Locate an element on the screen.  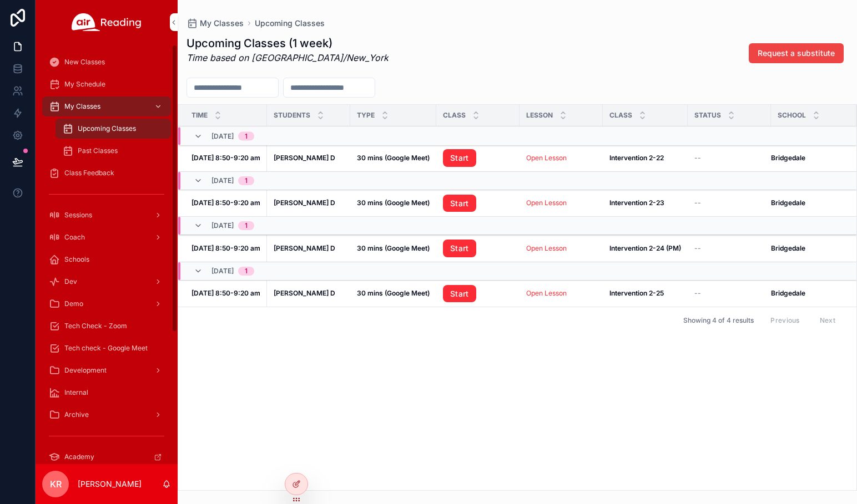
a: Coach is located at coordinates (106, 238).